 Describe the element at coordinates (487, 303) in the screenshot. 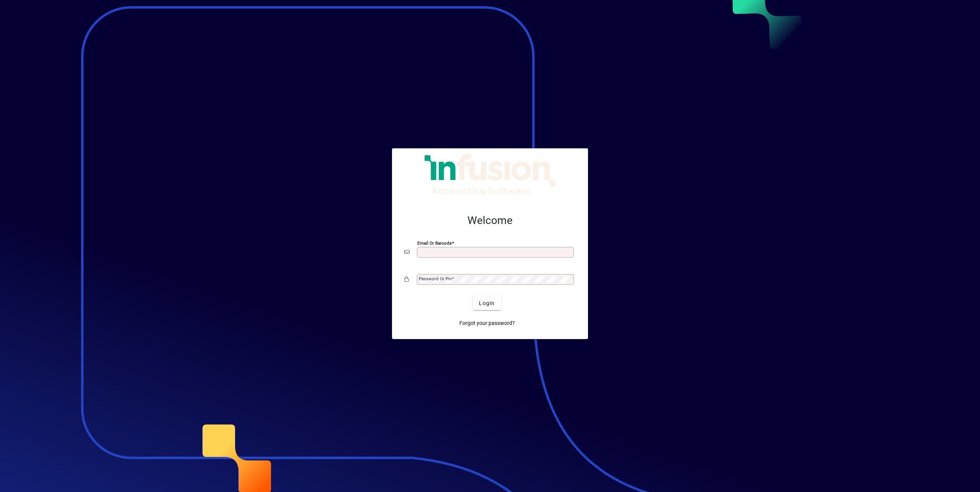

I see `span: Login` at that location.